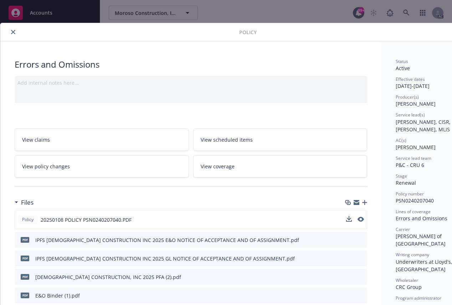 The width and height of the screenshot is (452, 305). I want to click on span: P&C - CRU 6, so click(410, 165).